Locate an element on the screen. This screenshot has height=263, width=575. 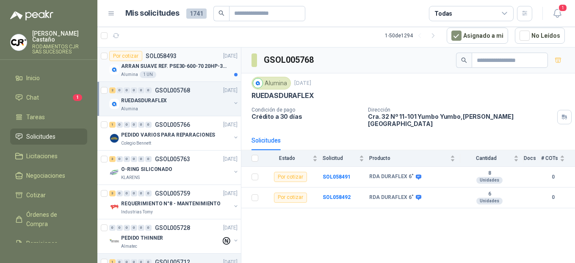
th: Cantidad is located at coordinates (492, 158).